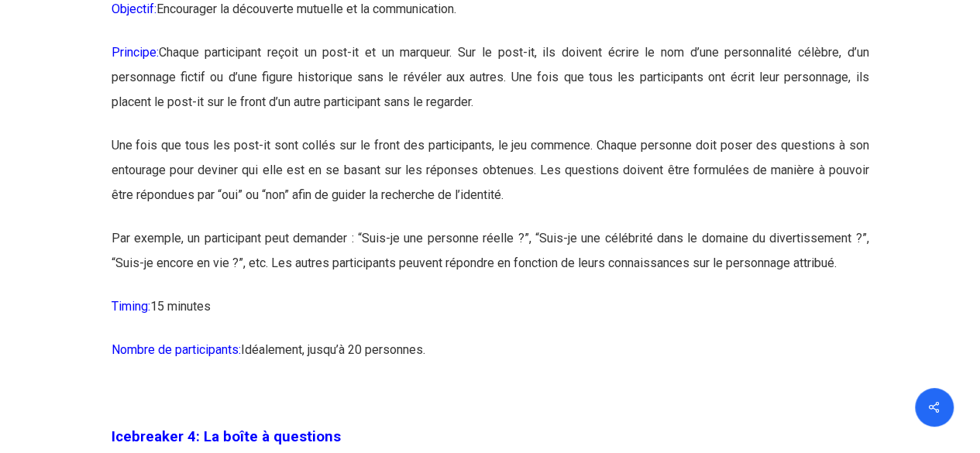 The image size is (980, 453). What do you see at coordinates (490, 316) in the screenshot?
I see `p: 15 minutes` at bounding box center [490, 316].